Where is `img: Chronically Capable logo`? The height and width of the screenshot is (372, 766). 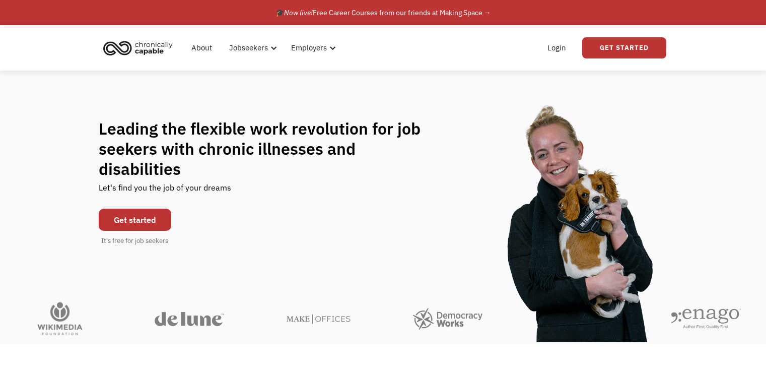 img: Chronically Capable logo is located at coordinates (138, 48).